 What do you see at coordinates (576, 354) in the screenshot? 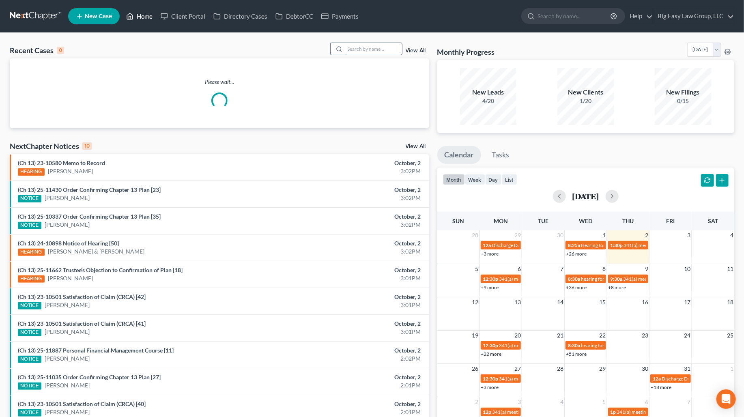
I see `a: +51 more` at bounding box center [576, 354].